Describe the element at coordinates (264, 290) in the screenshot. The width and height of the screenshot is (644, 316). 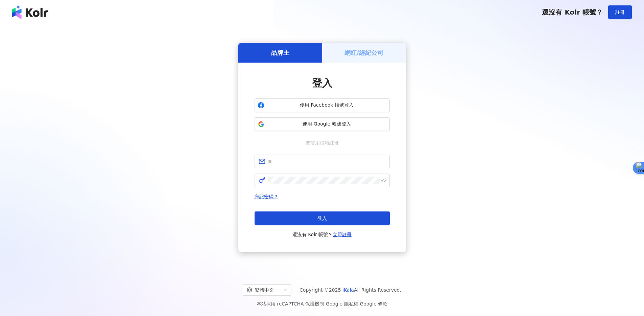
I see `div: 繁體中文` at that location.